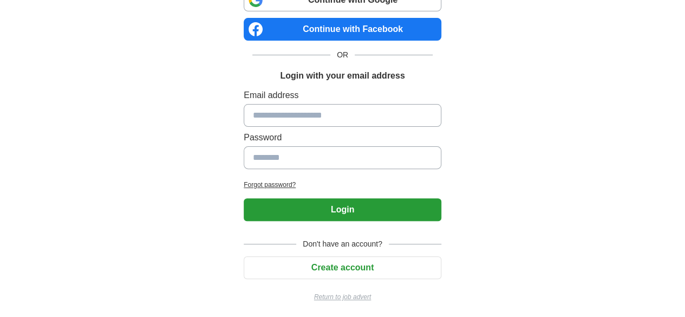  Describe the element at coordinates (342, 185) in the screenshot. I see `h2: Forgot password?` at that location.